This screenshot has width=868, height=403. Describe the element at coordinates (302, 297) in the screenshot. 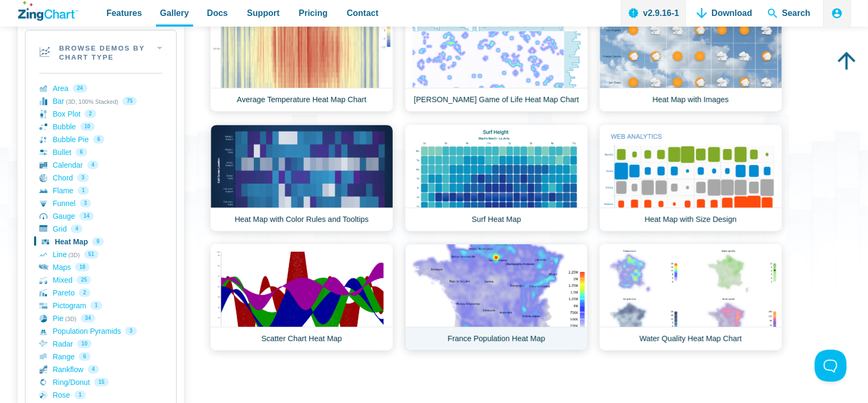

I see `a: Scatter Chart Heat Map` at that location.